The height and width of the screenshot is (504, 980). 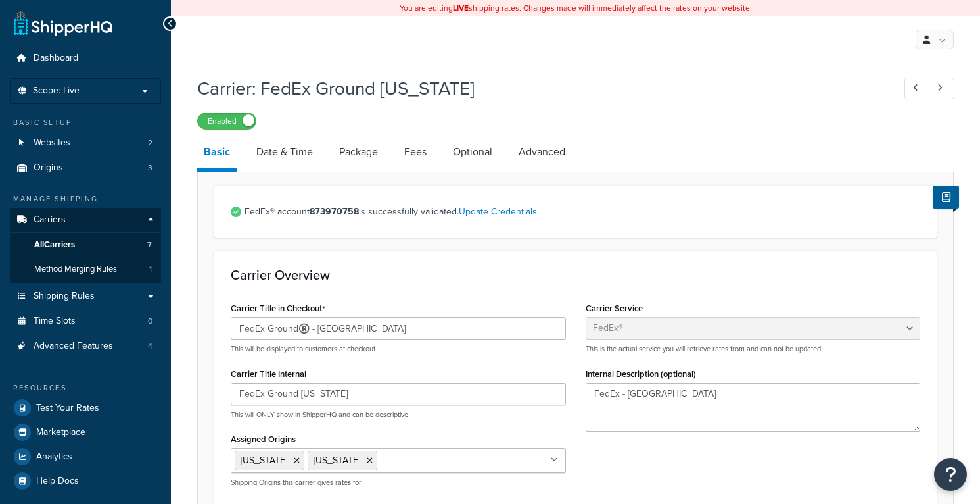 I want to click on span: Advanced Features, so click(x=73, y=346).